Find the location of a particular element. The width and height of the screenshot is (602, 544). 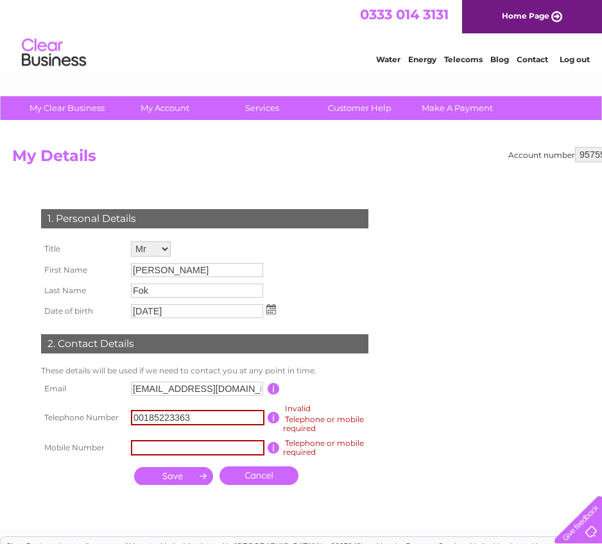

th: Mobile Number is located at coordinates (83, 448).